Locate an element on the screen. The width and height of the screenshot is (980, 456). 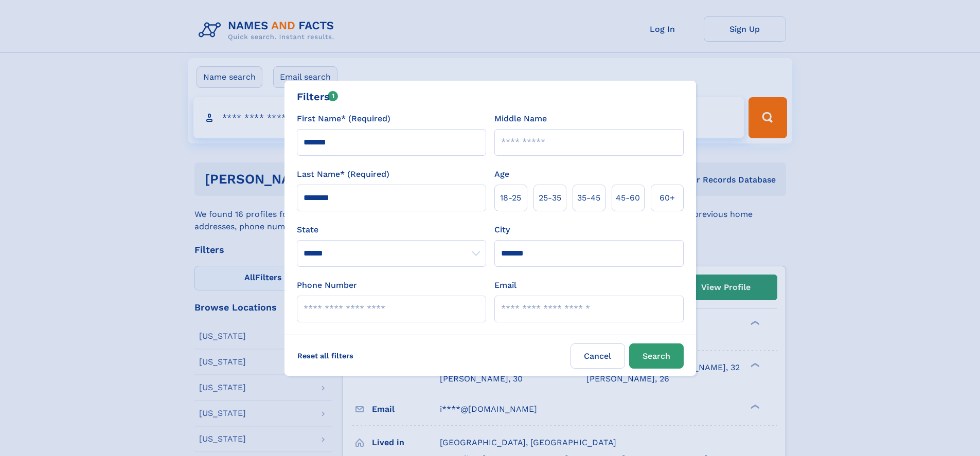
span: 60+ is located at coordinates (667, 198).